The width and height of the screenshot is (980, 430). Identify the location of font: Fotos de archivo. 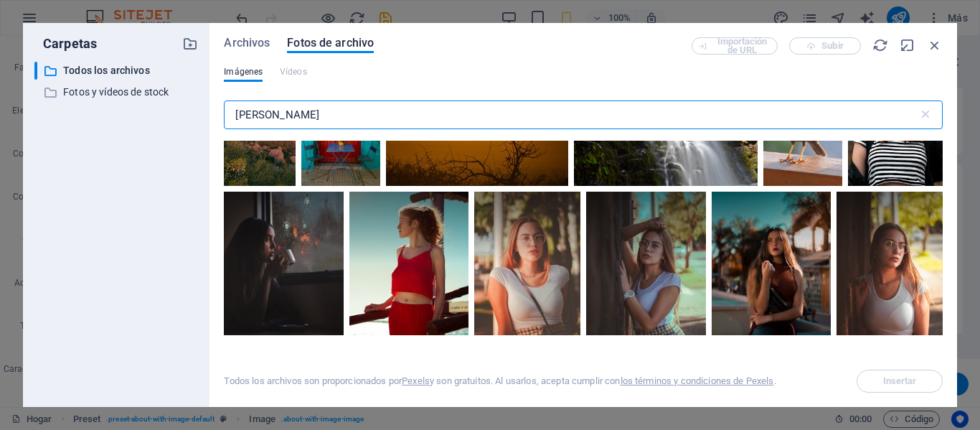
(330, 42).